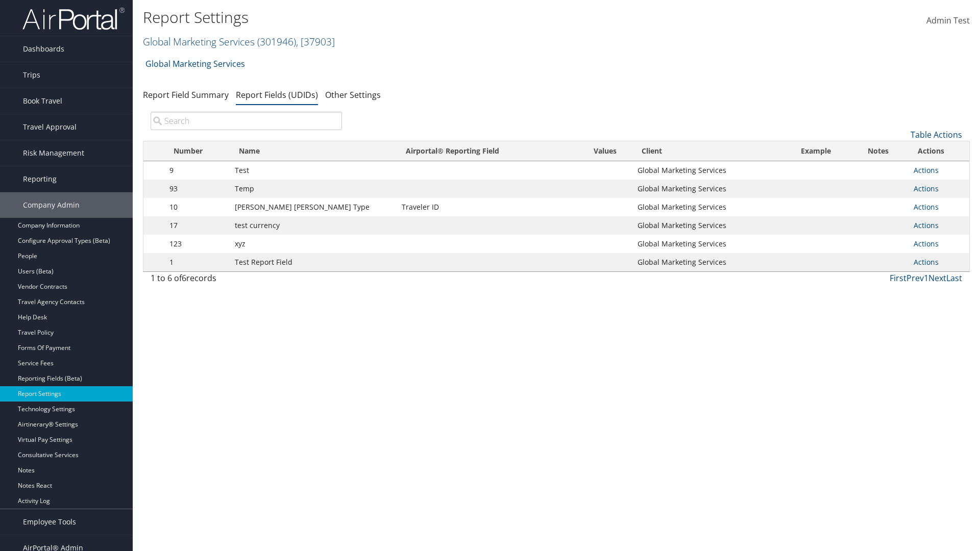  What do you see at coordinates (277, 95) in the screenshot?
I see `a: Report Fields (UDIDs)` at bounding box center [277, 95].